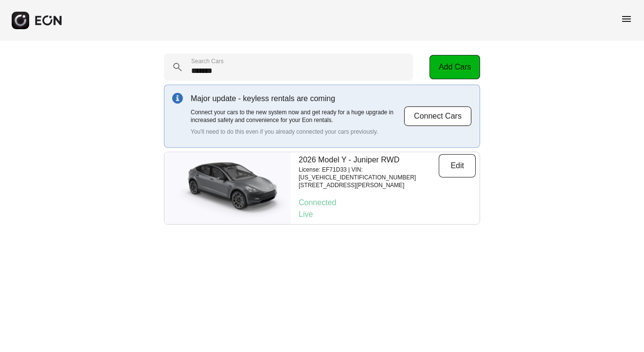  What do you see at coordinates (297, 116) in the screenshot?
I see `p: Connect your cars to the new system now and get ready for a huge upgrade in increased safety and ...` at bounding box center [297, 116].